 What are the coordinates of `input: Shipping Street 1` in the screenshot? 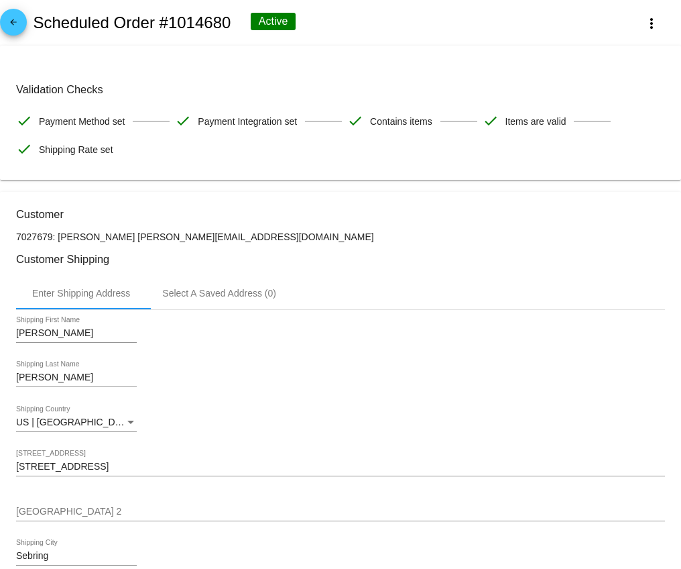 It's located at (341, 467).